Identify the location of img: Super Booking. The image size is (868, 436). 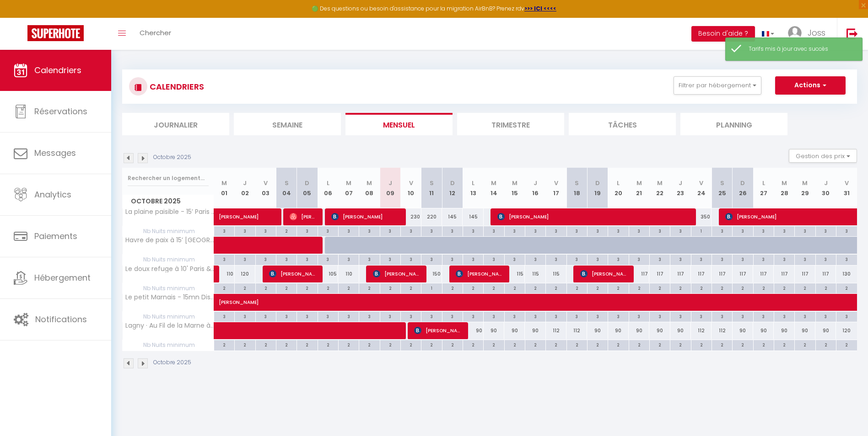
(56, 33).